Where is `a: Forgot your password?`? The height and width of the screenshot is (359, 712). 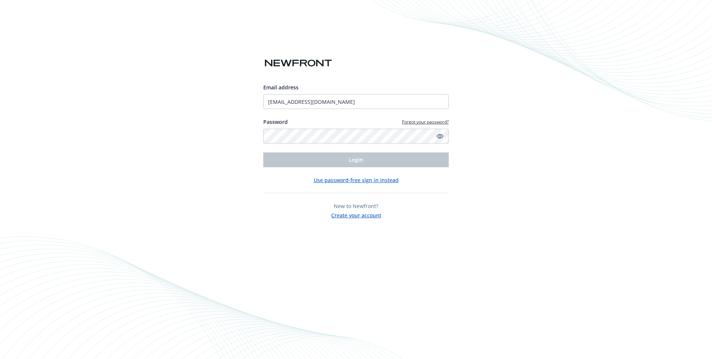 a: Forgot your password? is located at coordinates (425, 122).